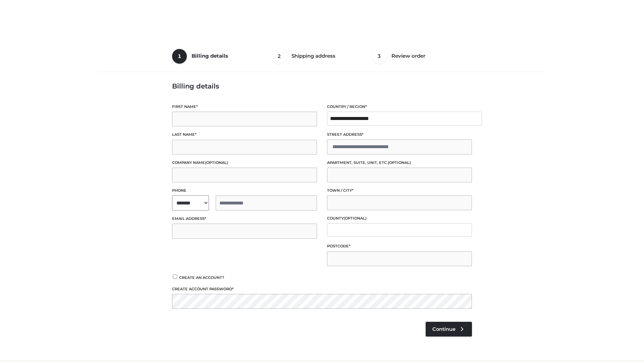 The height and width of the screenshot is (362, 644). What do you see at coordinates (399, 107) in the screenshot?
I see `label: Country / Region` at bounding box center [399, 107].